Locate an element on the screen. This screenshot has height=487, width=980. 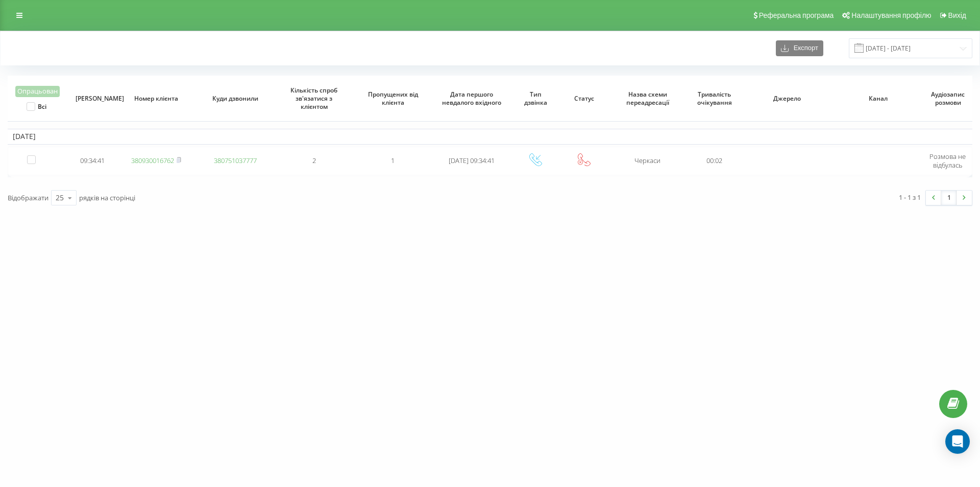
span: 1 is located at coordinates (392, 160).